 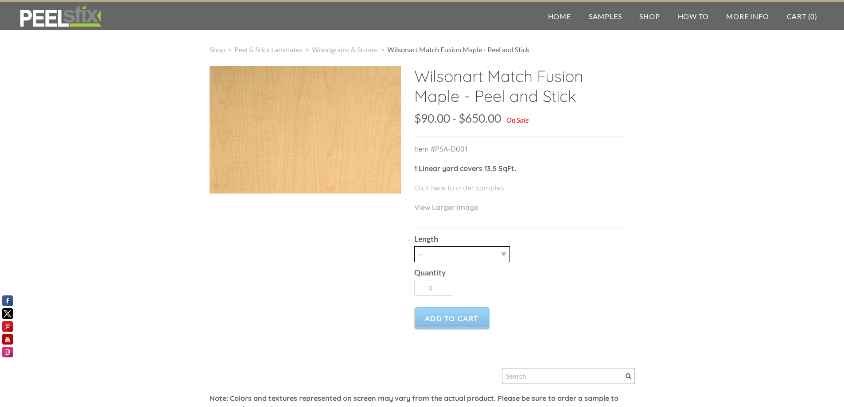 I want to click on a: How To, so click(x=694, y=16).